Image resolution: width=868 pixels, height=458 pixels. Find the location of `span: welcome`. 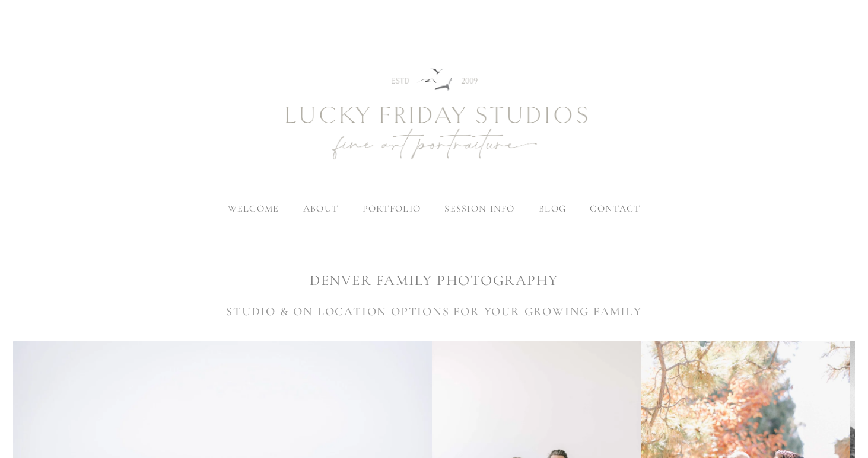

span: welcome is located at coordinates (253, 209).